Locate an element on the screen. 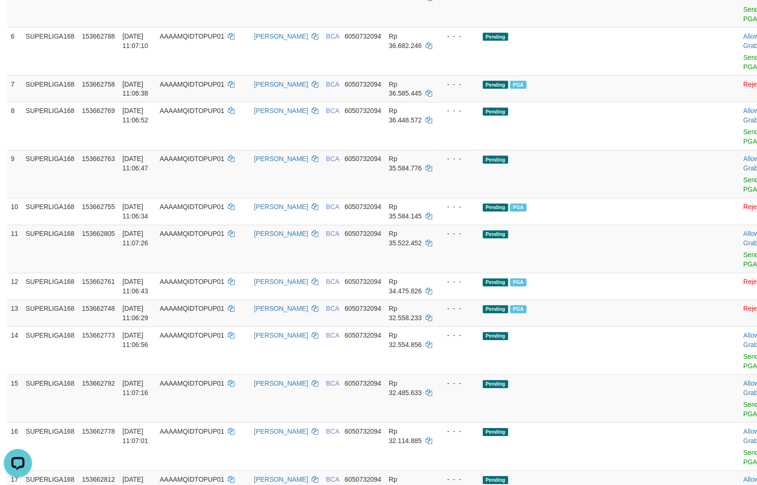 This screenshot has height=485, width=757. span: Rp 35.522.452 is located at coordinates (405, 239).